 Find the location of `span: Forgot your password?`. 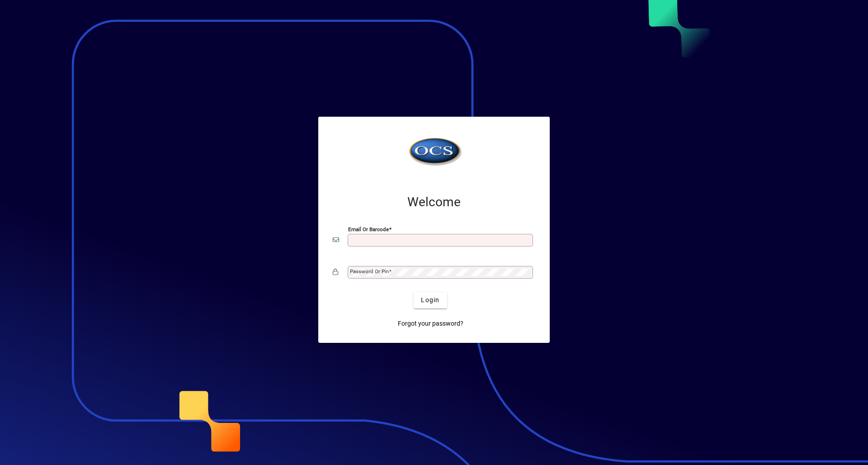

span: Forgot your password? is located at coordinates (430, 324).